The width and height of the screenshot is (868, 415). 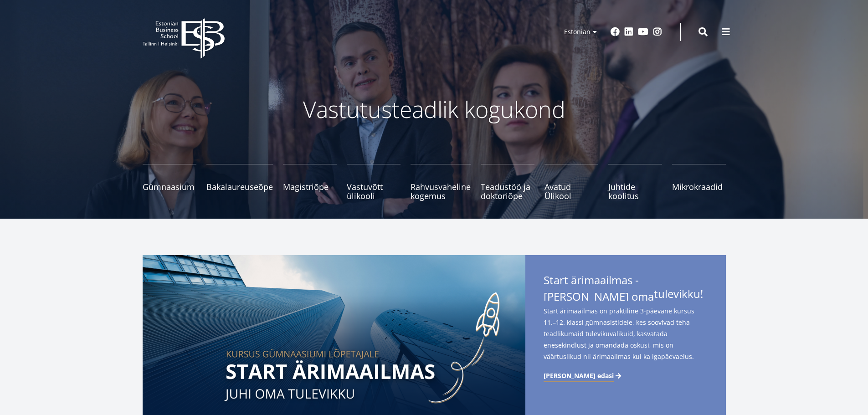 What do you see at coordinates (169, 182) in the screenshot?
I see `a: Gümnaasium` at bounding box center [169, 182].